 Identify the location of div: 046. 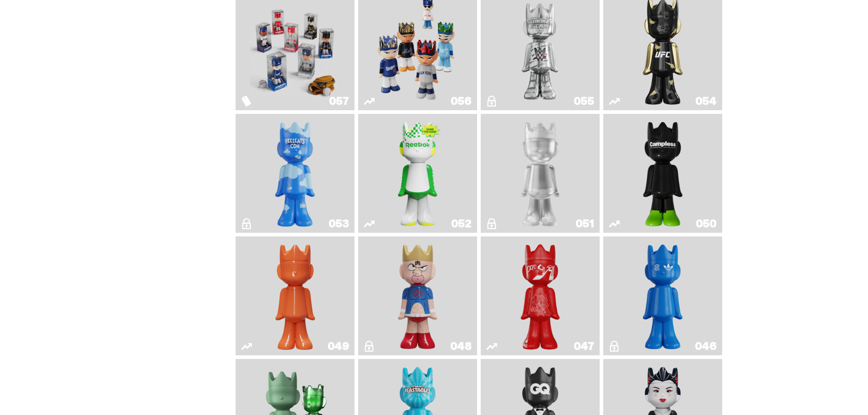
(705, 346).